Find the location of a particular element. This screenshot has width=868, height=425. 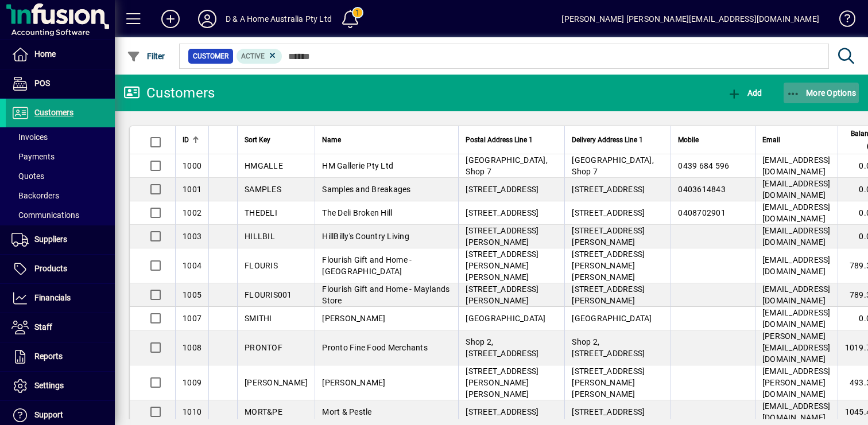

span: 1010 is located at coordinates (191, 412).